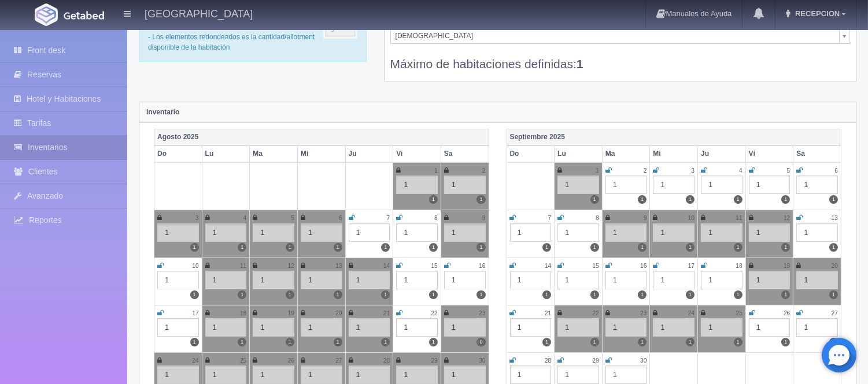 The width and height of the screenshot is (868, 384). Describe the element at coordinates (816, 14) in the screenshot. I see `span: RECEPCION` at that location.